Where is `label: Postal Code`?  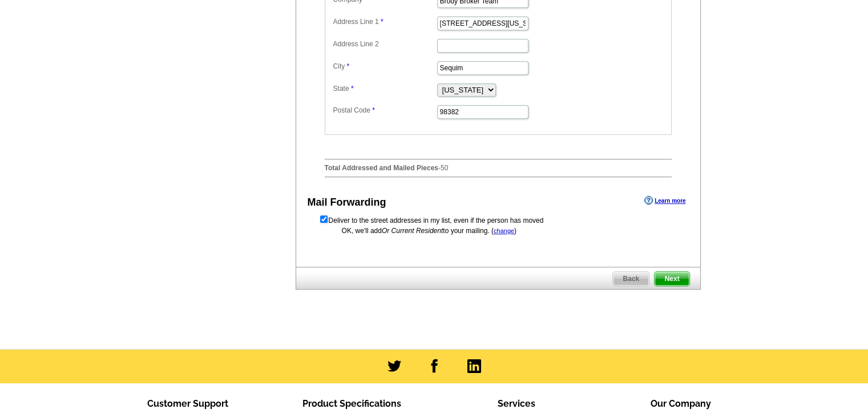 label: Postal Code is located at coordinates (384, 110).